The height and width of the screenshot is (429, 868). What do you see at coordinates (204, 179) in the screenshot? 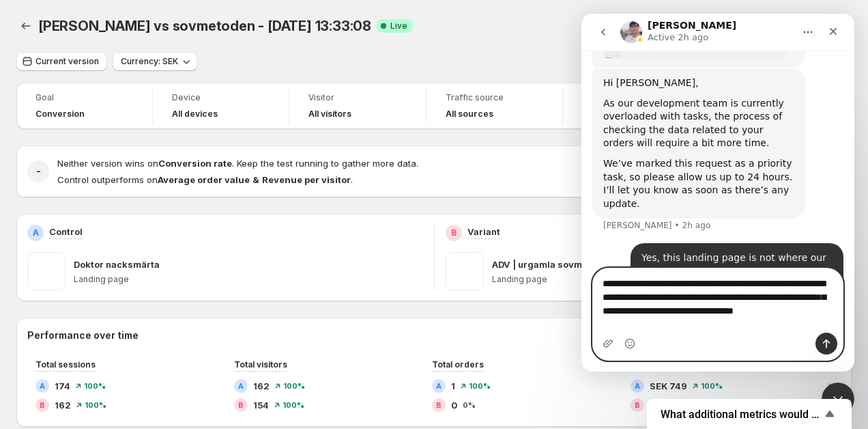
I see `strong: Average order value` at bounding box center [204, 179].